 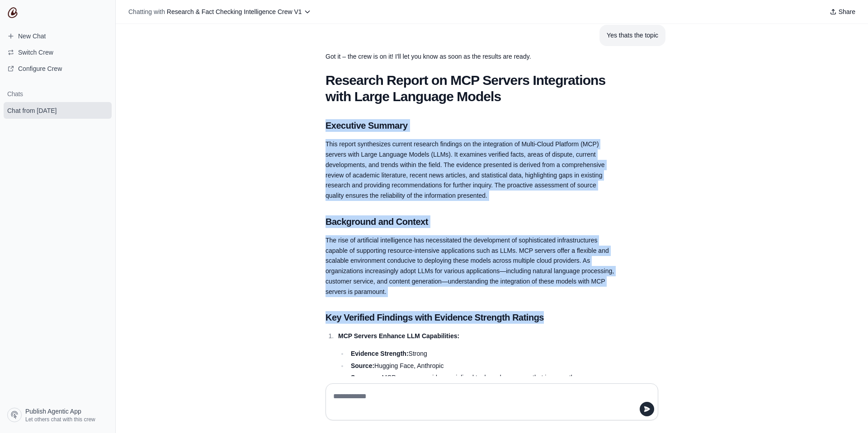 I want to click on button: Switch Crew, so click(x=57, y=52).